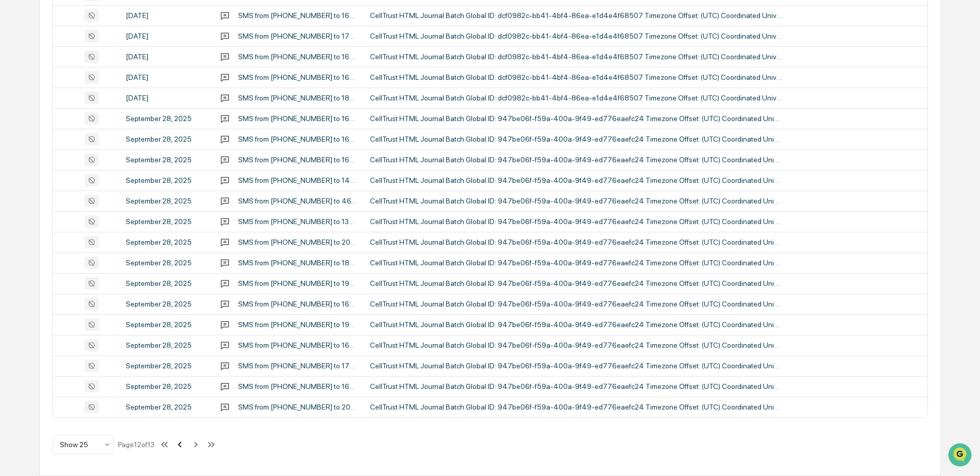 The width and height of the screenshot is (980, 476). Describe the element at coordinates (43, 235) in the screenshot. I see `span: Data Lookup` at that location.